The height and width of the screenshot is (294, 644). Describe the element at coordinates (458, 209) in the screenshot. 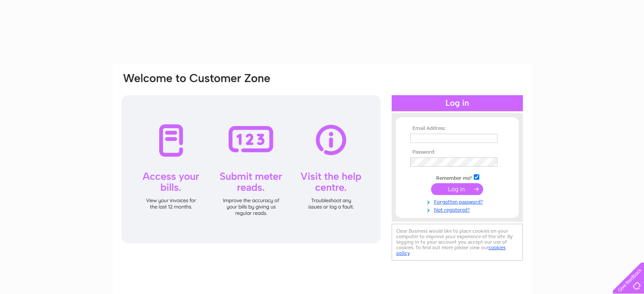

I see `a: Not registered?` at that location.